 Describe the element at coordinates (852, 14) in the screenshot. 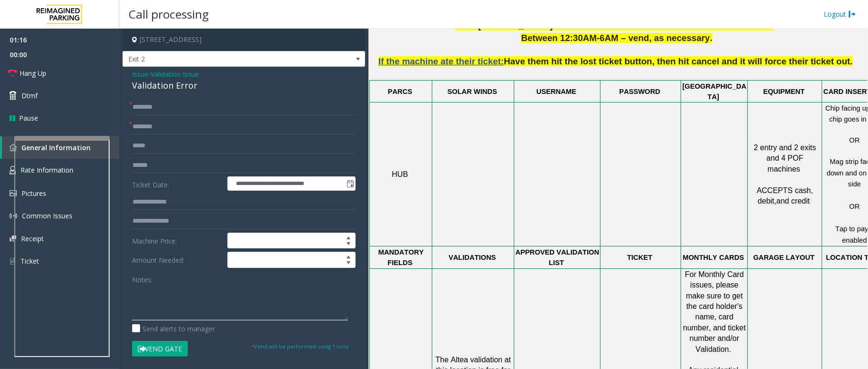

I see `img: logout` at that location.